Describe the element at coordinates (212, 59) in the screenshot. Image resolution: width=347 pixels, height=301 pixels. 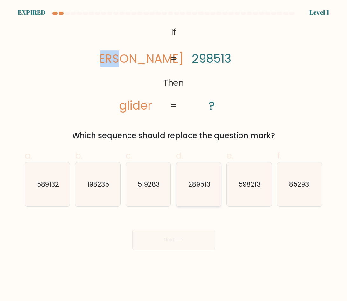
I see `tspan: 298513` at that location.